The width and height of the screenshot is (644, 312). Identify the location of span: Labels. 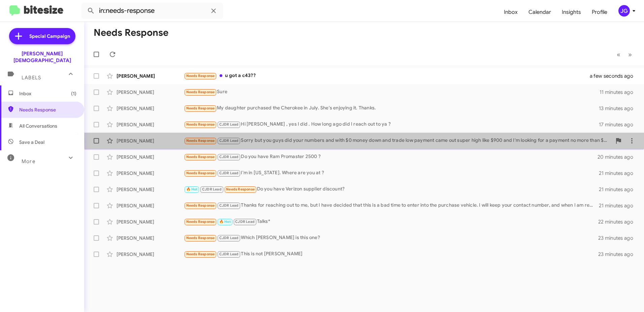
(32, 78).